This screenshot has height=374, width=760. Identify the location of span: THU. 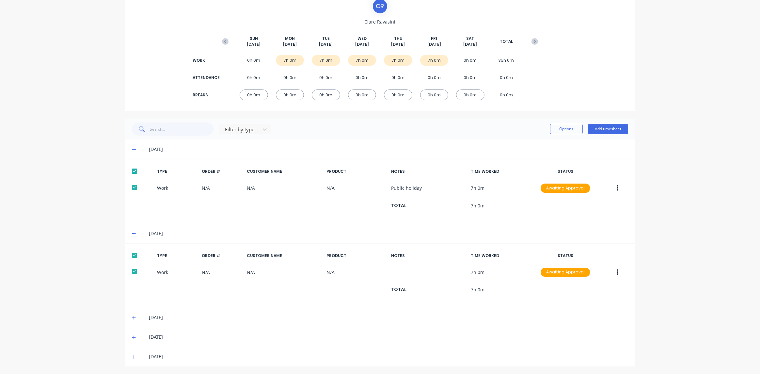
(398, 39).